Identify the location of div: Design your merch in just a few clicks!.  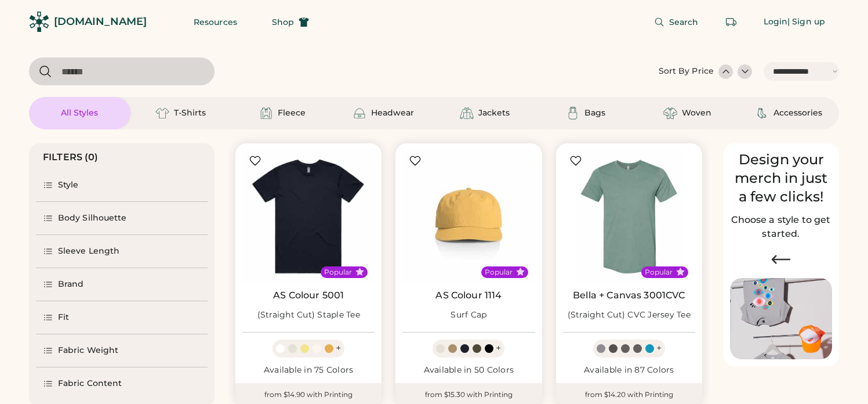
(781, 178).